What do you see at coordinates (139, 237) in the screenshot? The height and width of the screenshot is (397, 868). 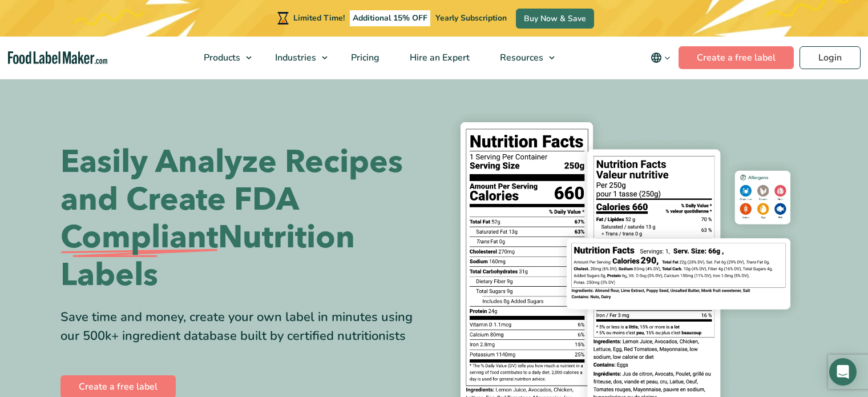 I see `span: Compliant` at bounding box center [139, 237].